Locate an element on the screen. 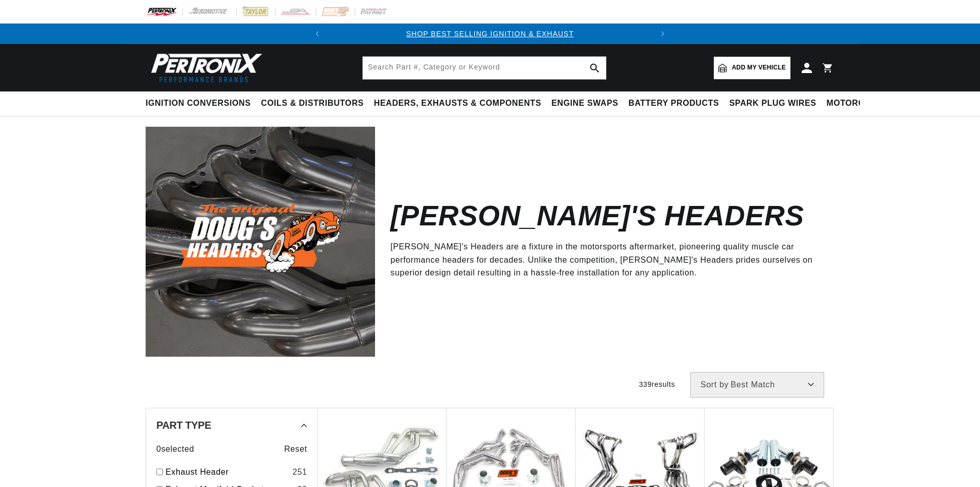 The height and width of the screenshot is (487, 980). span: 0 selected is located at coordinates (175, 449).